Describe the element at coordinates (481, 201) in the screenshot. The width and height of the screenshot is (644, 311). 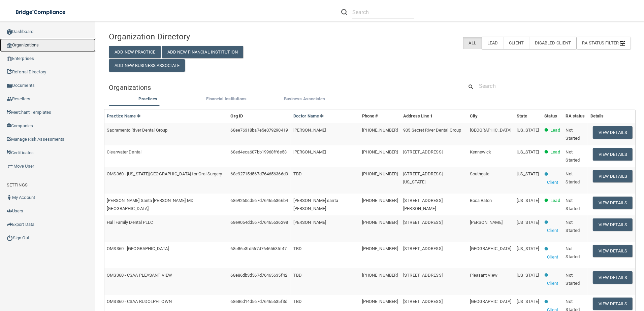
I see `span: Boca Raton` at that location.